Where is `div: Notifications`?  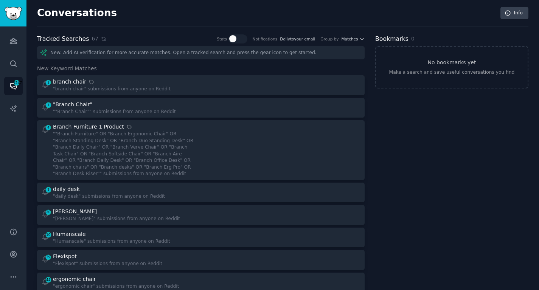
div: Notifications is located at coordinates (265, 39).